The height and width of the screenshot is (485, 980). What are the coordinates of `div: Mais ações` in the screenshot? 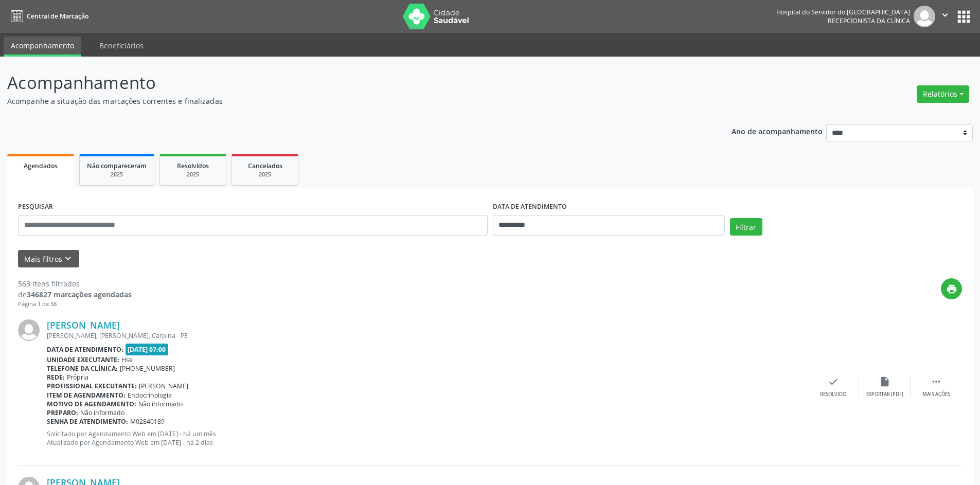 It's located at (936, 395).